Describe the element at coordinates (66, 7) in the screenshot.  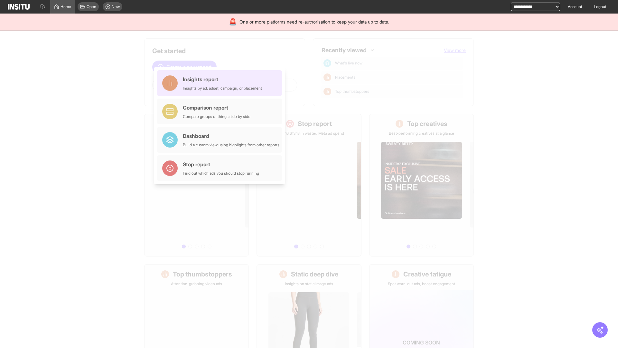
I see `span: Home` at that location.